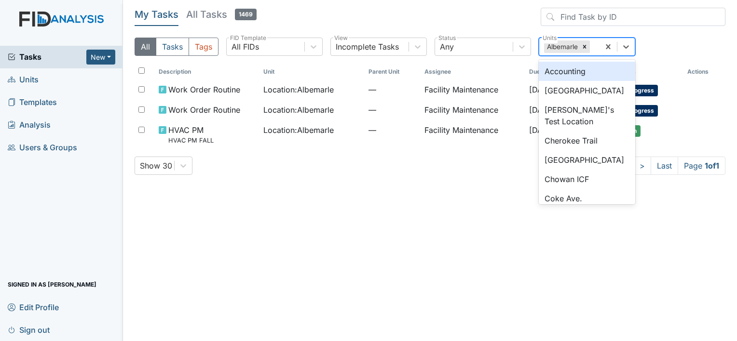  I want to click on button: Tags, so click(204, 47).